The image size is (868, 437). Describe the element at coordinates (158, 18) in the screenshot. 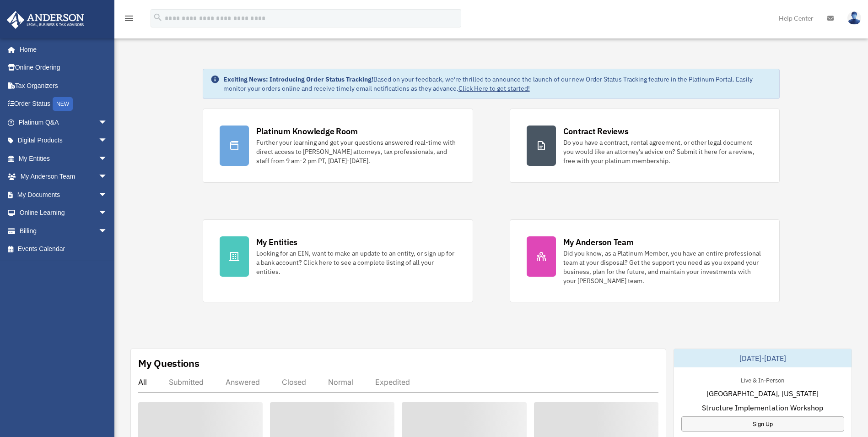

I see `i: search` at that location.